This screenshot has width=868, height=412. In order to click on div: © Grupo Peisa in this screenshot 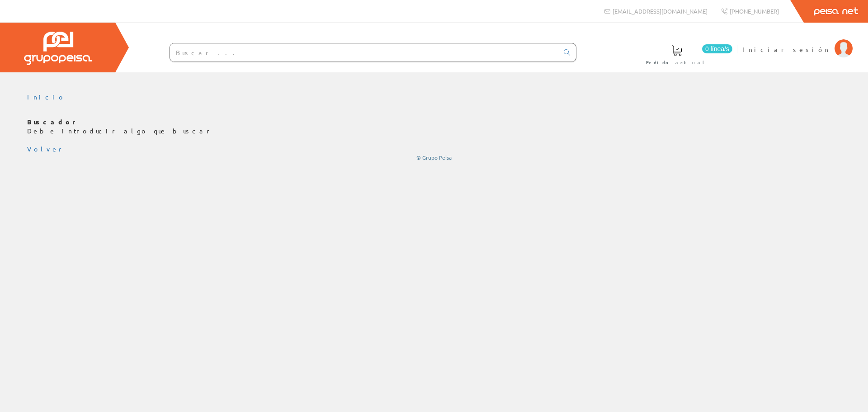, I will do `click(434, 157)`.